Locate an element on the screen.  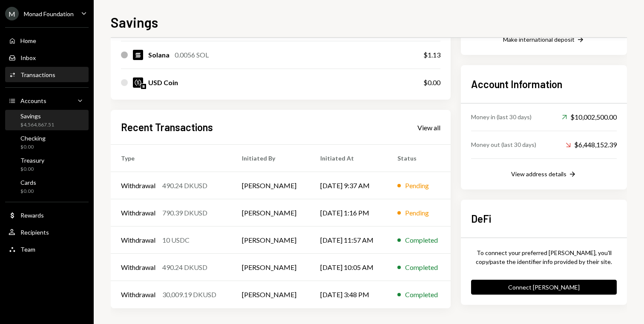
div: $4,564,867.51 is located at coordinates (37, 125).